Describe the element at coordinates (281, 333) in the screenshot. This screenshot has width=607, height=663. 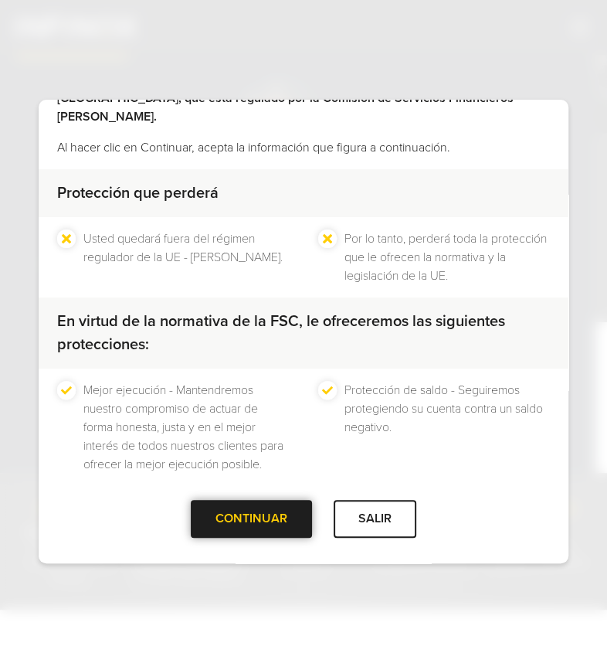
I see `strong: En virtud de la normativa de la FSC, le ofreceremos las siguientes protecciones:` at that location.